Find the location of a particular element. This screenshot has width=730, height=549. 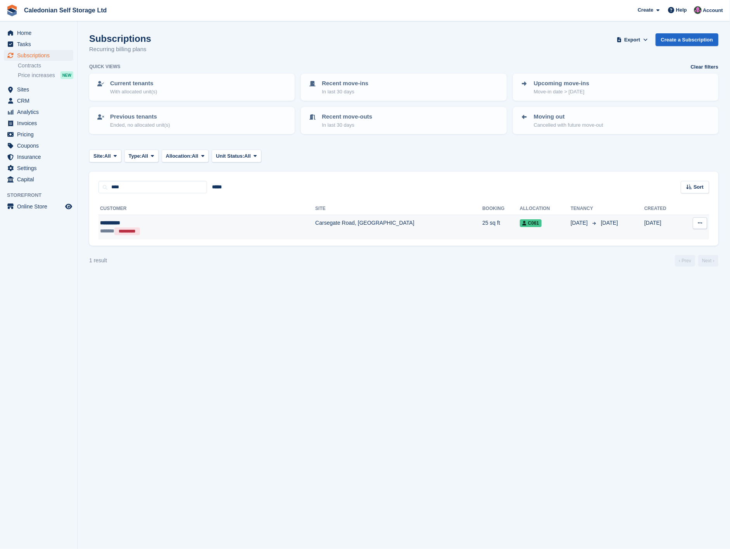

button: Export is located at coordinates (632, 40).